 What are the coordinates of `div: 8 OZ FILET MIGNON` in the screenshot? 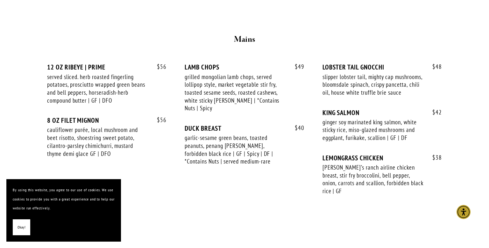 It's located at (107, 120).